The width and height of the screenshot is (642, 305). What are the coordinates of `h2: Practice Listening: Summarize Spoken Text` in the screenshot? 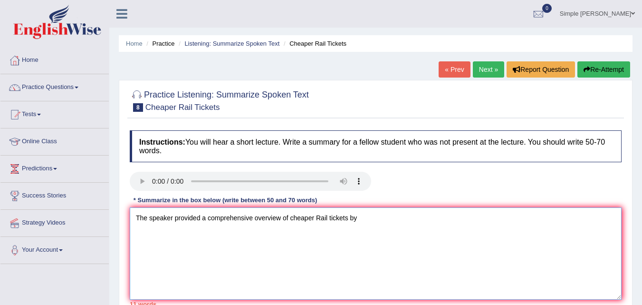 It's located at (219, 100).